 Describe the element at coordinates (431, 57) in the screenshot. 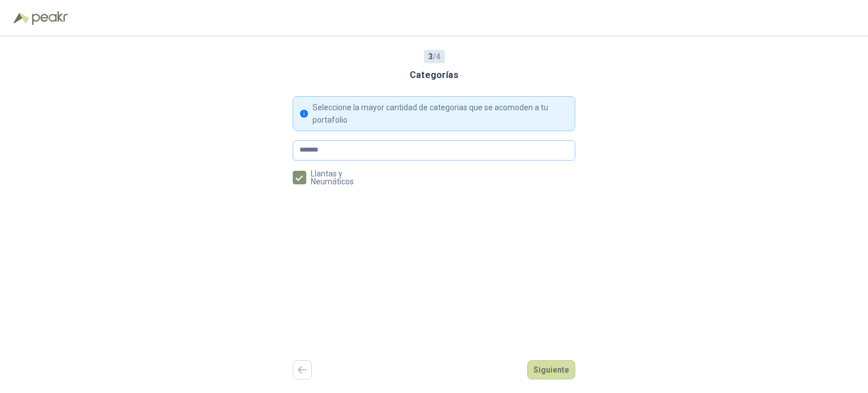

I see `b: 3` at that location.